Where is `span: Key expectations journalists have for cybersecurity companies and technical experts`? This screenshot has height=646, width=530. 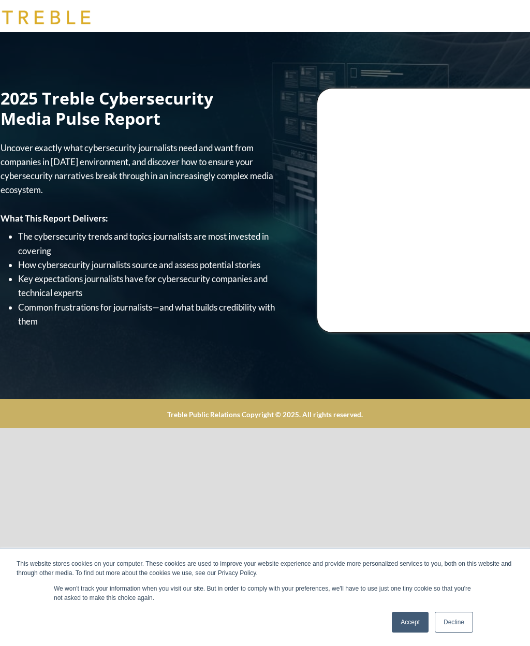 span: Key expectations journalists have for cybersecurity companies and technical experts is located at coordinates (143, 286).